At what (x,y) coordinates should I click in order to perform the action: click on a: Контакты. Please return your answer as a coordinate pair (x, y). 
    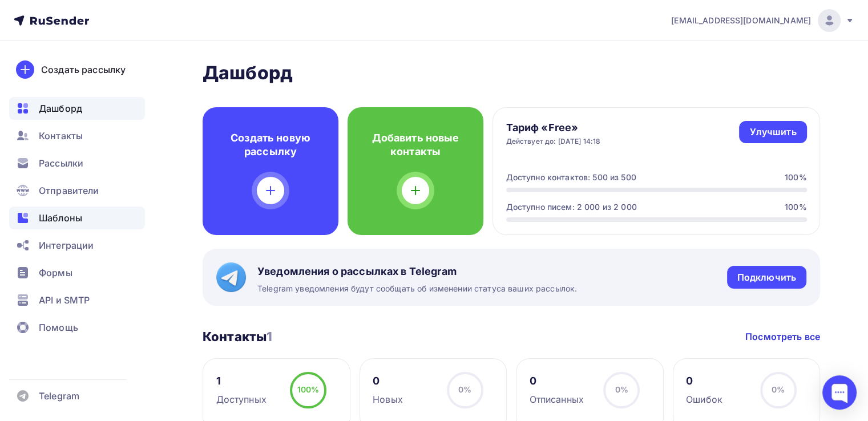
    Looking at the image, I should click on (77, 136).